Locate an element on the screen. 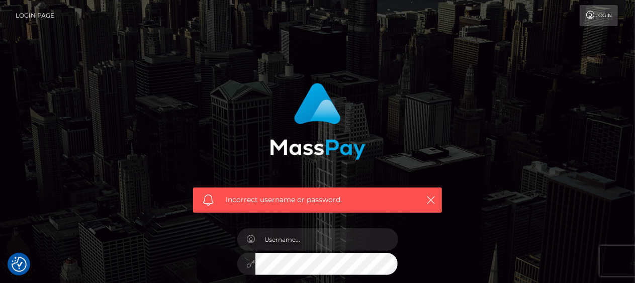 The height and width of the screenshot is (283, 635). a: Login is located at coordinates (599, 16).